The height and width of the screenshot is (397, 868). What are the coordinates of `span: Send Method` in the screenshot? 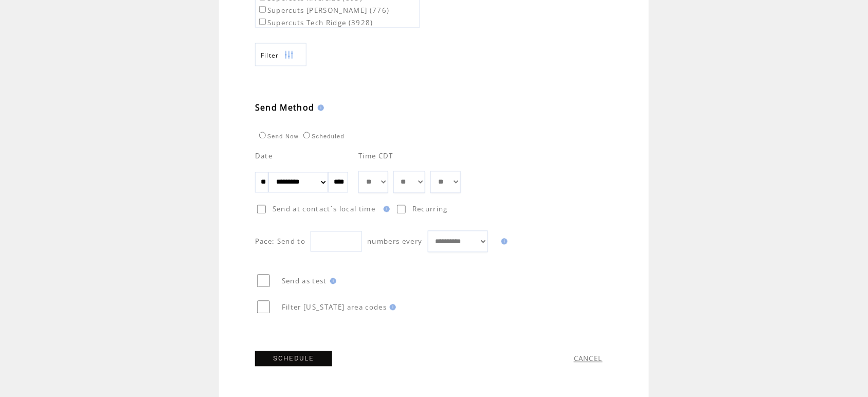 It's located at (285, 108).